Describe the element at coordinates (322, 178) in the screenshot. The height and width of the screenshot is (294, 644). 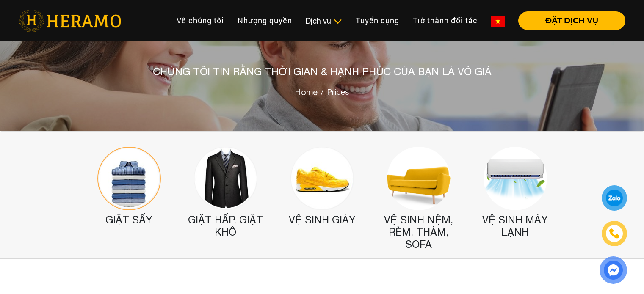
I see `img: Bảng giá giặt giày, vệ sinh giày, tẩy ố, repaint giày - Heramo.com` at that location.